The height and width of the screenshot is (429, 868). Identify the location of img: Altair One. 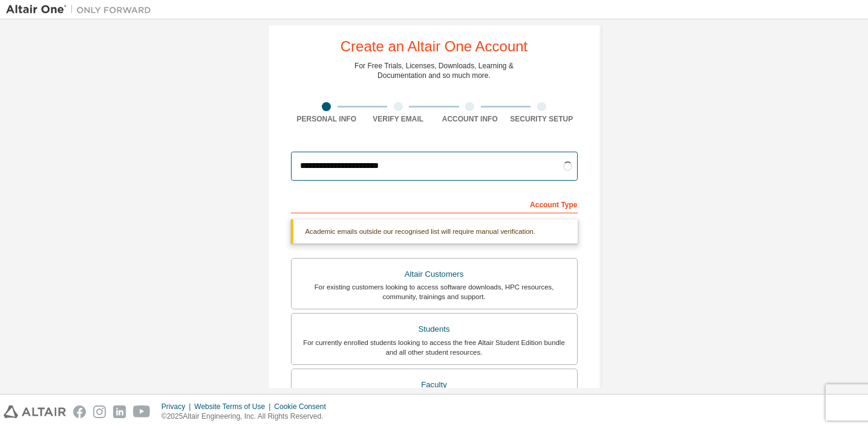
(81, 10).